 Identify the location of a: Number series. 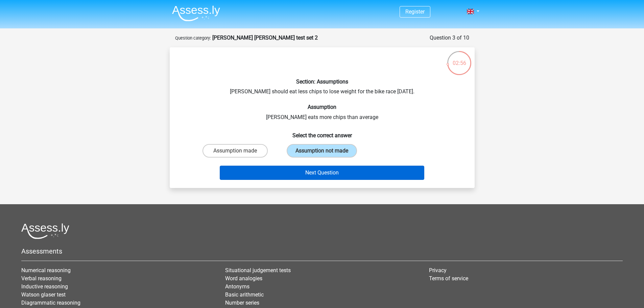
(242, 302).